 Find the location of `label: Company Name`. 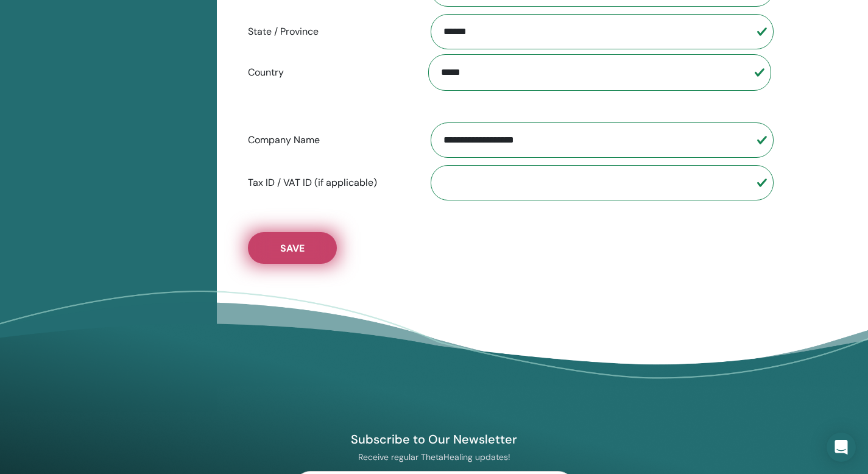

label: Company Name is located at coordinates (329, 140).